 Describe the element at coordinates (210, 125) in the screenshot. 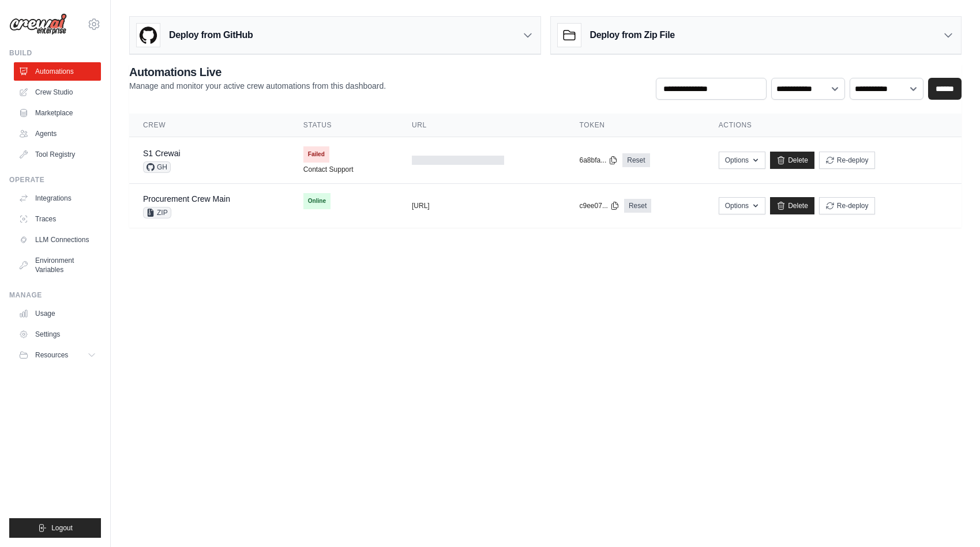

I see `th: Crew` at that location.